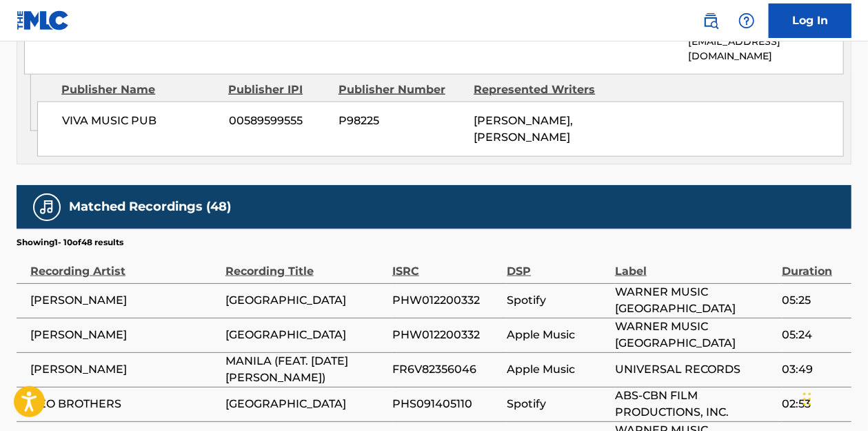 This screenshot has height=431, width=868. Describe the element at coordinates (834, 397) in the screenshot. I see `div: Chat Widget` at that location.